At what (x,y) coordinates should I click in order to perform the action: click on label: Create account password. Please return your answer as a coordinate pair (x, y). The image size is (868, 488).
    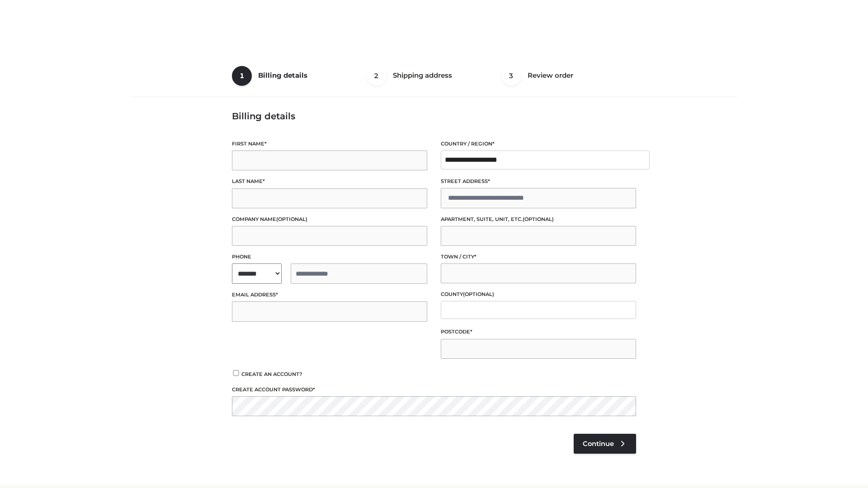
    Looking at the image, I should click on (434, 390).